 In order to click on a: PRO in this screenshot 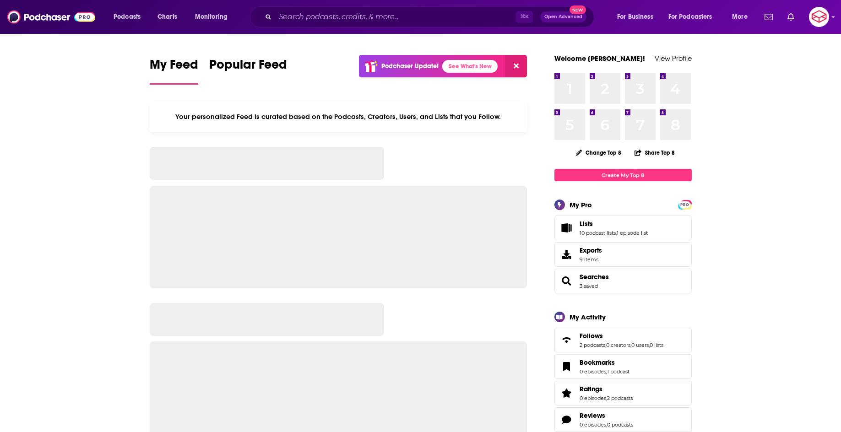, I will do `click(685, 204)`.